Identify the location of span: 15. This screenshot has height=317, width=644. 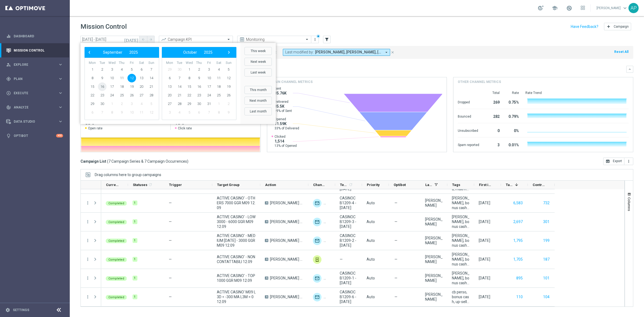
(92, 87).